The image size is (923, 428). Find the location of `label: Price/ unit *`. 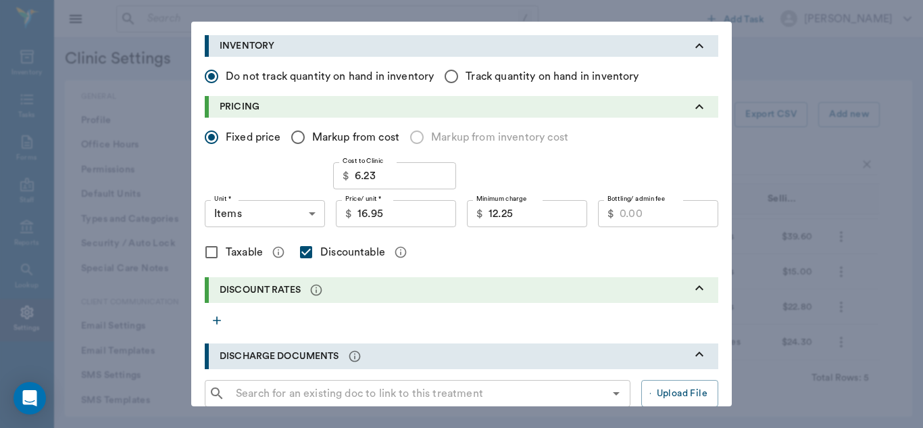

label: Price/ unit * is located at coordinates (364, 199).